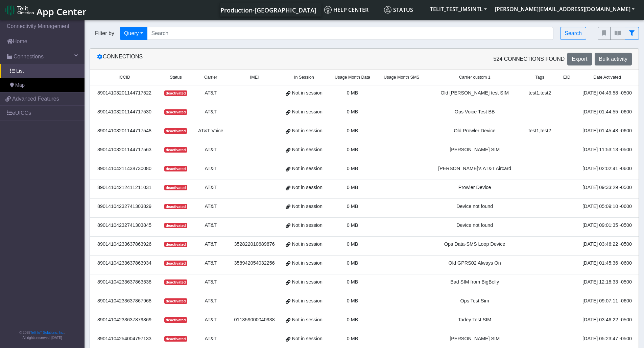  I want to click on div: 89014104233637863934, so click(125, 263).